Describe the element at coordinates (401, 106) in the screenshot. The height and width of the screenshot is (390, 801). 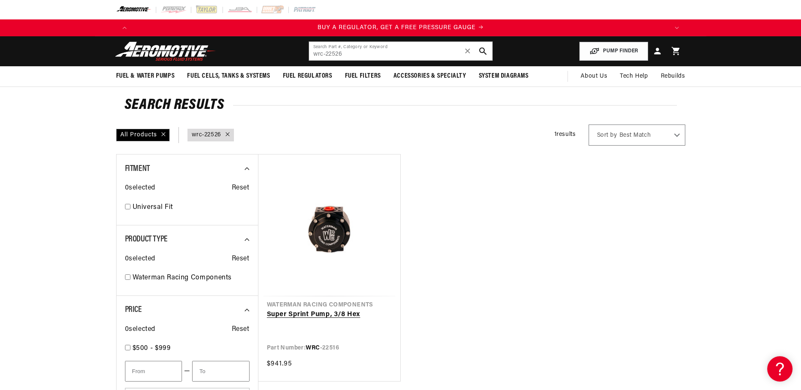
I see `h2: Search Results` at that location.